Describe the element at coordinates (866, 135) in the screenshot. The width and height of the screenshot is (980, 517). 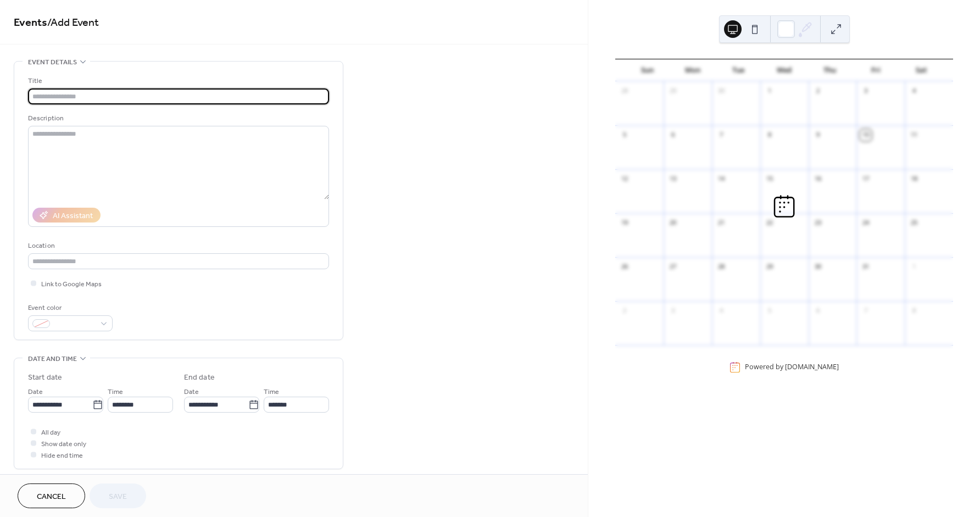
I see `div: 10` at that location.